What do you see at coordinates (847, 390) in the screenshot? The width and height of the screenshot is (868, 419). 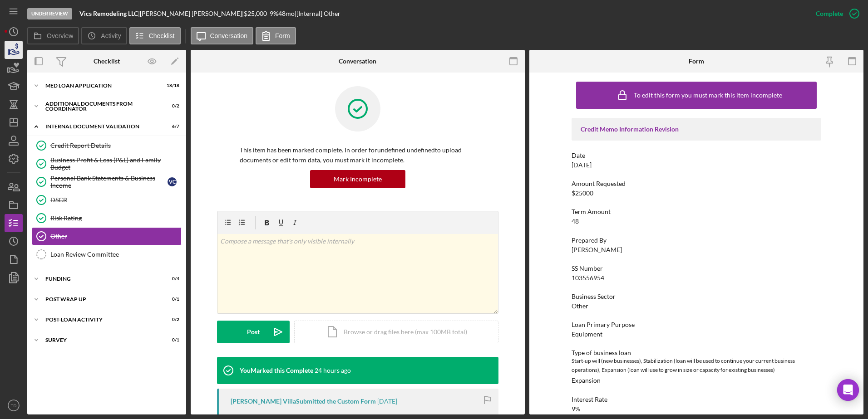 I see `div: Open Intercom Messenger` at bounding box center [847, 390].